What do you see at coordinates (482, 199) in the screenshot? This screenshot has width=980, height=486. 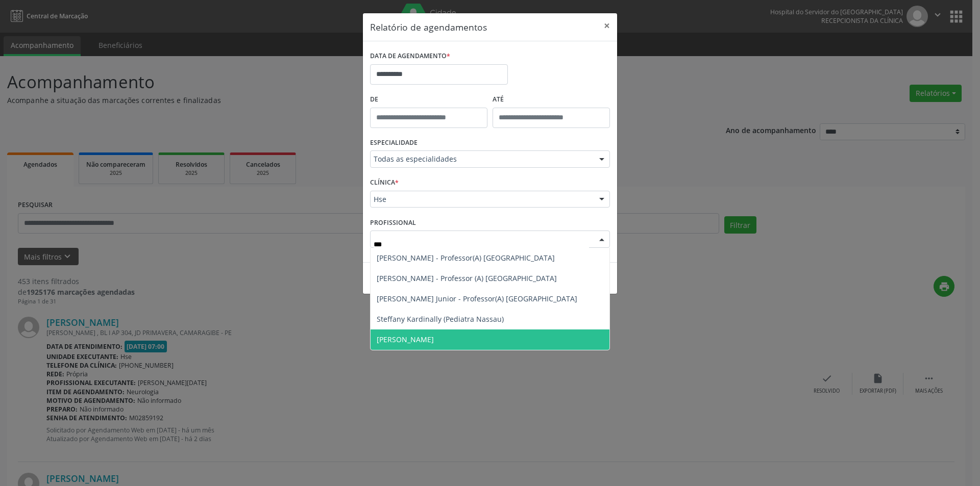 I see `span: Hse` at bounding box center [482, 199].